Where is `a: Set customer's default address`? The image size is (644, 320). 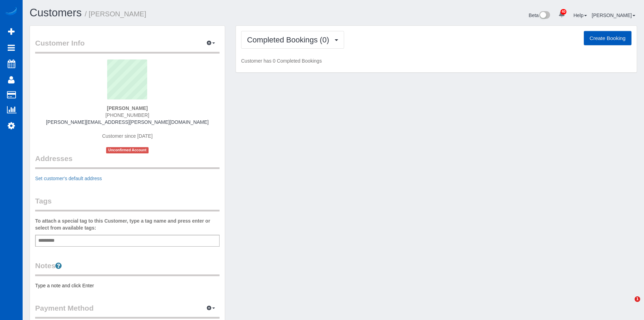 a: Set customer's default address is located at coordinates (68, 179).